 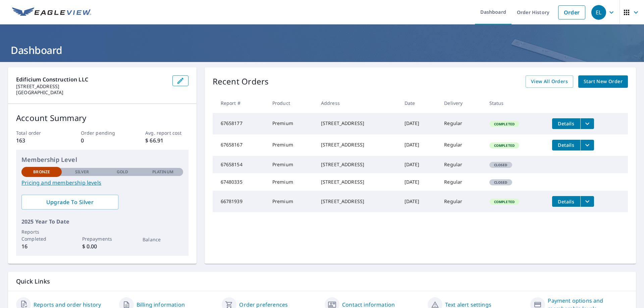 I want to click on p: $ 66.91, so click(x=167, y=140).